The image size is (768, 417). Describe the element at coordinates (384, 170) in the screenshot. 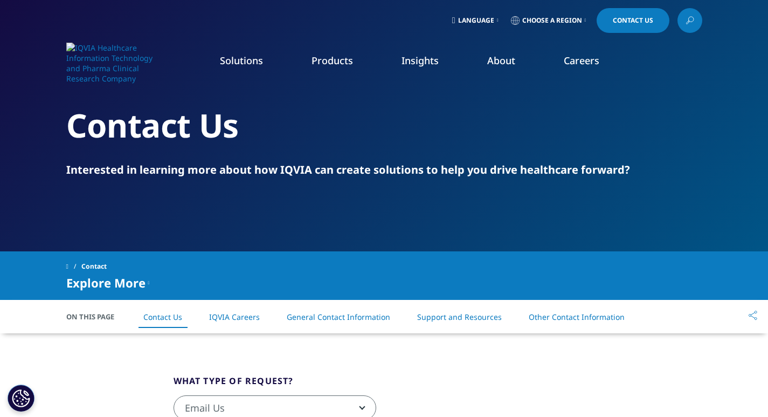

I see `div: Interested in learning more about how IQVIA can create solutions to help you drive healthcare for...` at that location.